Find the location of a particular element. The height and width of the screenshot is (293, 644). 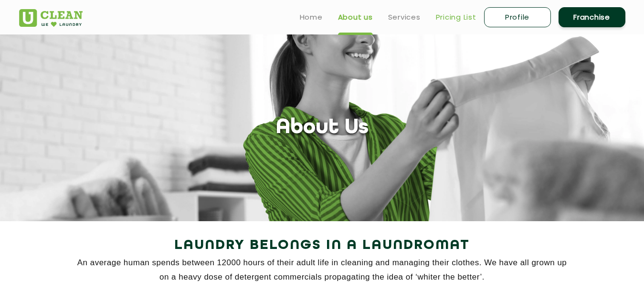

p: An average human spends between 12000 hours of their adult life in cleaning and managing their cl... is located at coordinates (322, 269).